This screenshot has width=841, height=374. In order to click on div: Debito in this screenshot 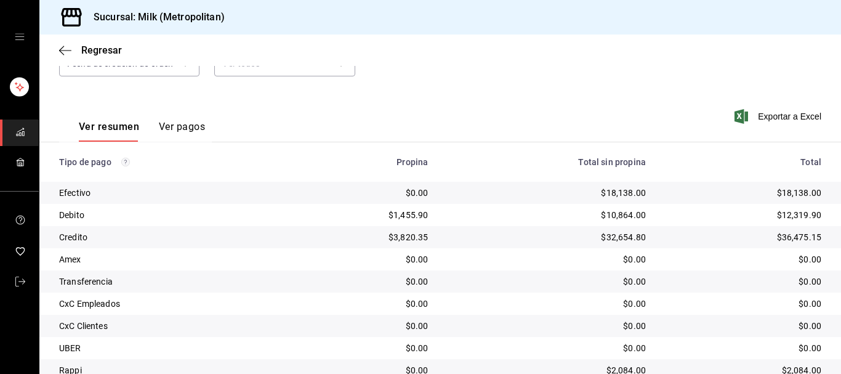, I will do `click(169, 215)`.